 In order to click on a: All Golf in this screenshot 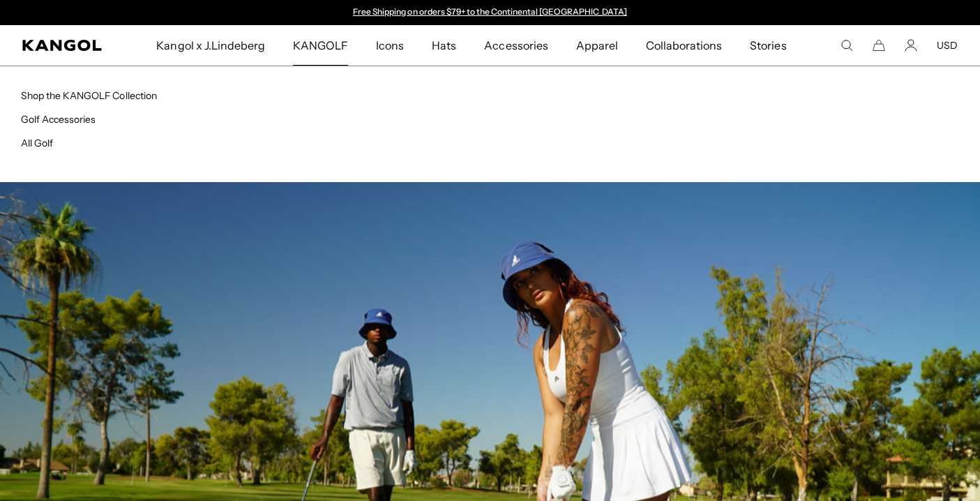, I will do `click(37, 143)`.